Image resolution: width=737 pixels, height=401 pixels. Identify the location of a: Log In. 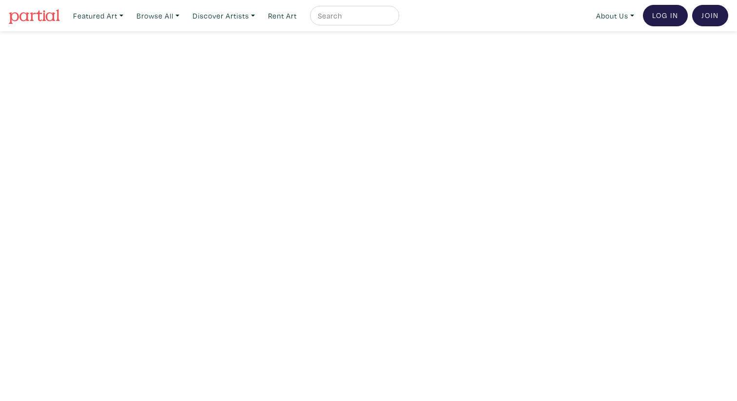
(666, 16).